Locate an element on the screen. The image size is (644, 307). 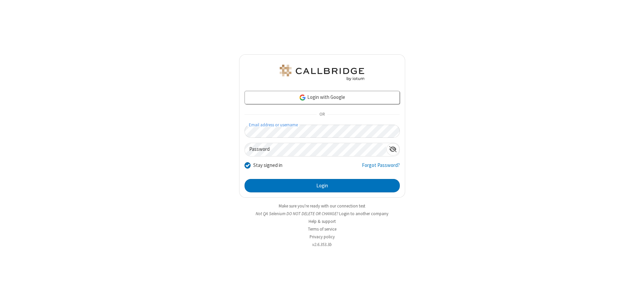
a: Login with Google is located at coordinates (322, 98).